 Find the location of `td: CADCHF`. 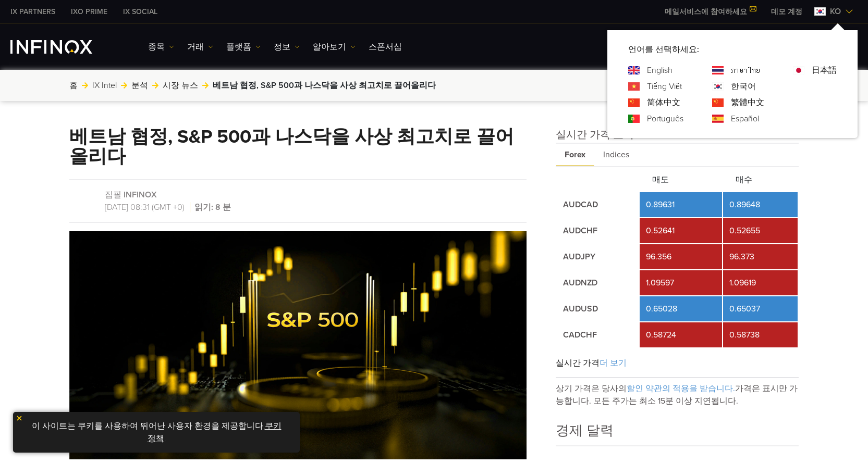

td: CADCHF is located at coordinates (598, 335).